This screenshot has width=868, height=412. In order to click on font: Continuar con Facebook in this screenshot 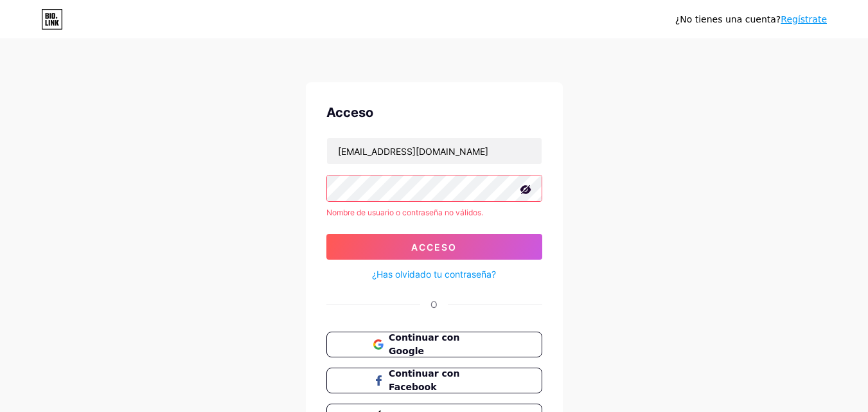, I will do `click(424, 380)`.